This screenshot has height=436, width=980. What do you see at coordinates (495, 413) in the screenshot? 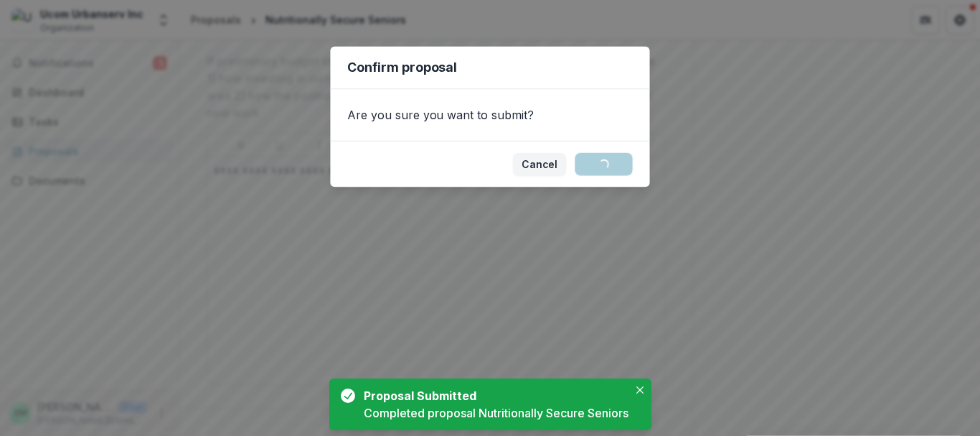
I see `div: Completed proposal Nutritionally Secure Seniors` at bounding box center [495, 413].